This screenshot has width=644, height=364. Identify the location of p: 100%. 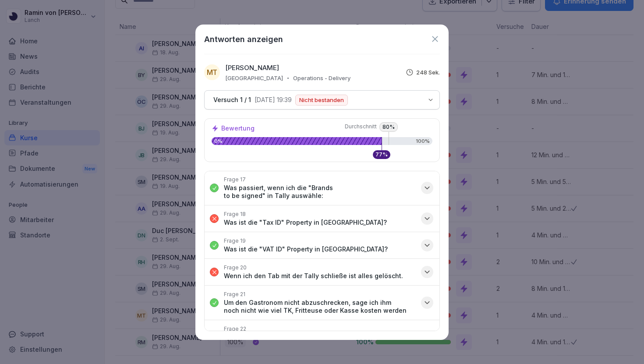
(422, 141).